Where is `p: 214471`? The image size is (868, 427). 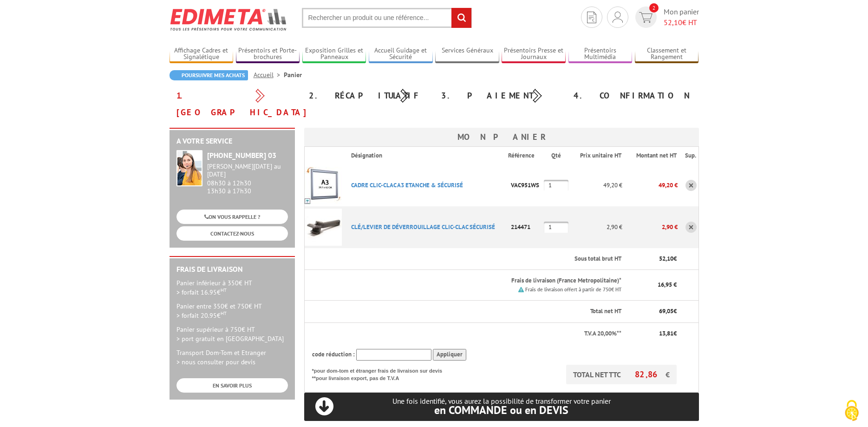
p: 214471 is located at coordinates (526, 226).